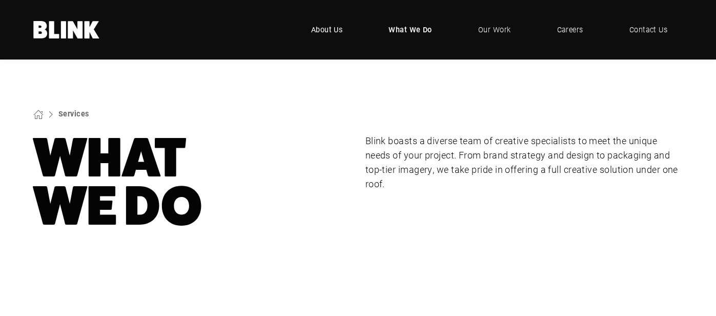 The width and height of the screenshot is (716, 316). I want to click on span: About Us, so click(327, 30).